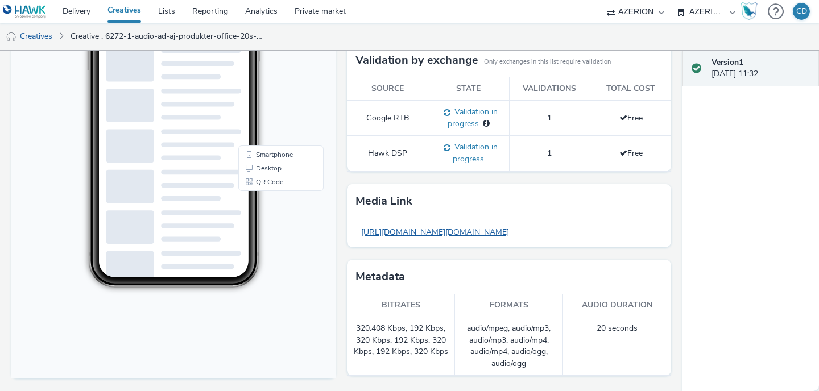 This screenshot has width=819, height=391. What do you see at coordinates (387, 154) in the screenshot?
I see `td: Hawk DSP` at bounding box center [387, 154].